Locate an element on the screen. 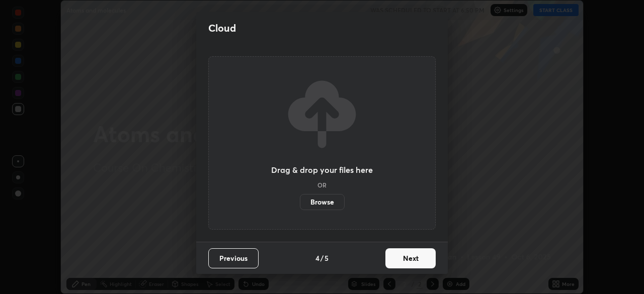  h5: OR is located at coordinates (322, 185).